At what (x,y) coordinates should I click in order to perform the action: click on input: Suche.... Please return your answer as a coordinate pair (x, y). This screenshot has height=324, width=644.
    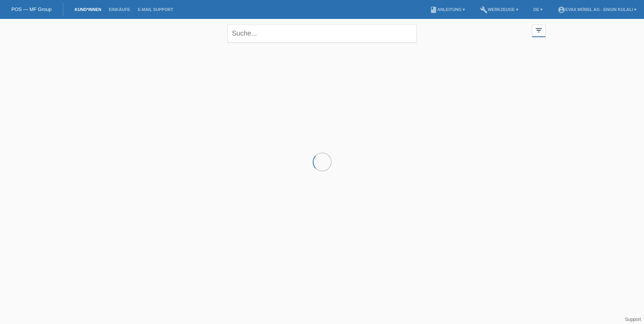
    Looking at the image, I should click on (322, 33).